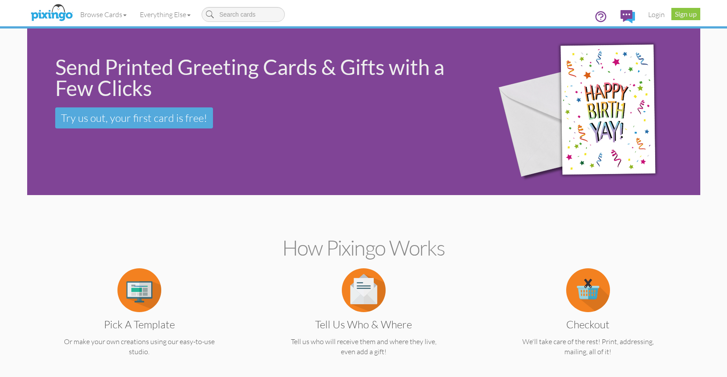 The image size is (727, 377). Describe the element at coordinates (588, 112) in the screenshot. I see `img: 942c5090-71ba-4bfc-9a92-ca782dcda692.png` at that location.